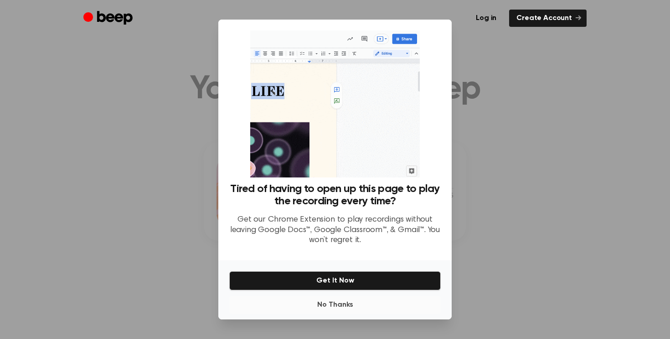 The height and width of the screenshot is (339, 670). Describe the element at coordinates (335, 195) in the screenshot. I see `h3: Tired of having to open up this page to play the recording every time?` at that location.